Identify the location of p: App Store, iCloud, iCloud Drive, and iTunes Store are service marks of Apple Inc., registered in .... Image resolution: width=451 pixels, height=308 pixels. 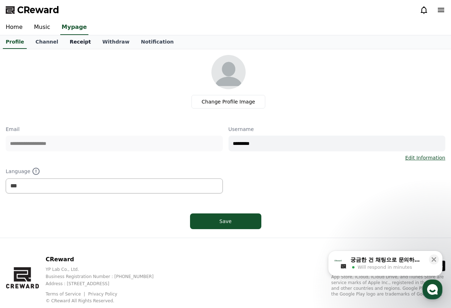
(388, 285).